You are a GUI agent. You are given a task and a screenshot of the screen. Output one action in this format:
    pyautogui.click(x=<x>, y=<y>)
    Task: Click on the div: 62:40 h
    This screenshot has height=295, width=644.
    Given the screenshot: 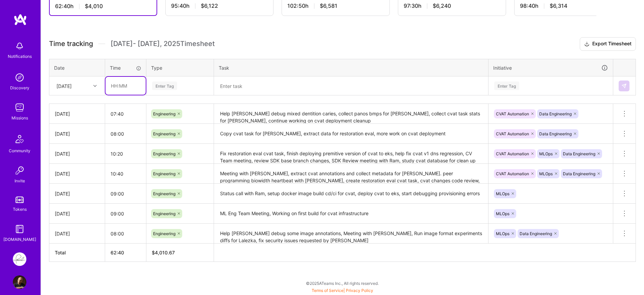 What is the action you would take?
    pyautogui.click(x=103, y=6)
    